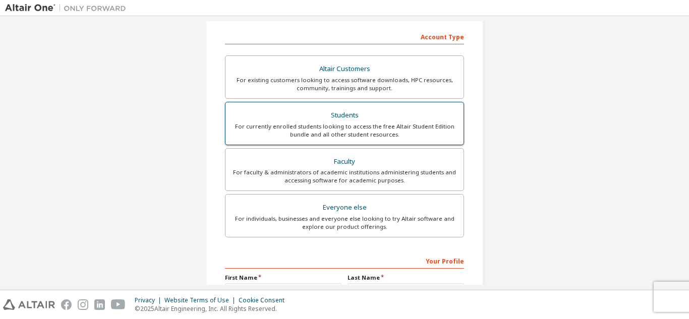  Describe the element at coordinates (345, 261) in the screenshot. I see `div: Your Profile` at that location.